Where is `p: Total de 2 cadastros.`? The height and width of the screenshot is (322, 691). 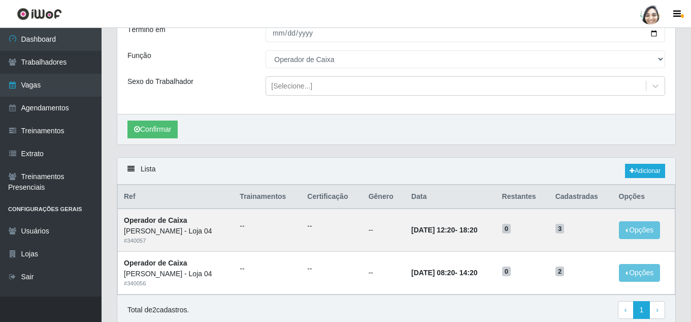 p: Total de 2 cadastros. is located at coordinates (158, 309).